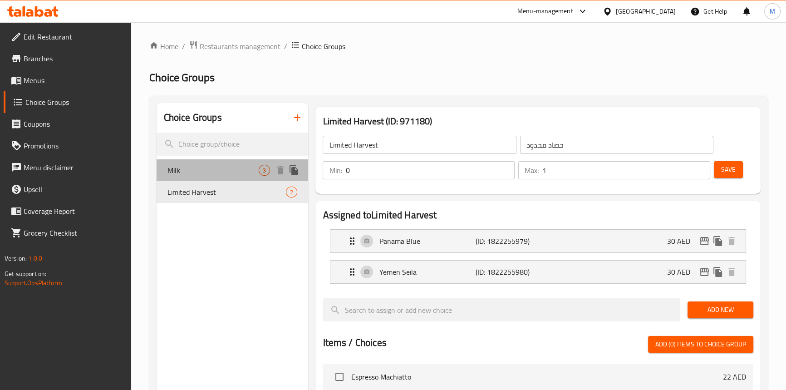 The width and height of the screenshot is (786, 390). I want to click on button: Save, so click(729, 169).